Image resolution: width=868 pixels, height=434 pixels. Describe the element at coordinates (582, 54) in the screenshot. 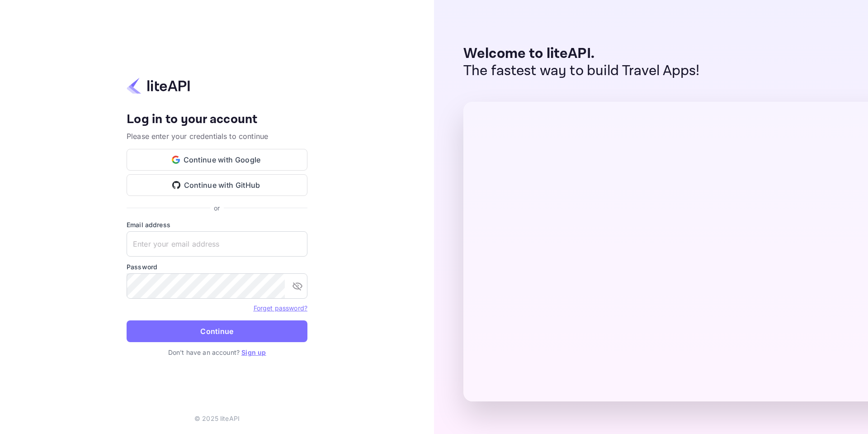

I see `p: Welcome to liteAPI.` at that location.